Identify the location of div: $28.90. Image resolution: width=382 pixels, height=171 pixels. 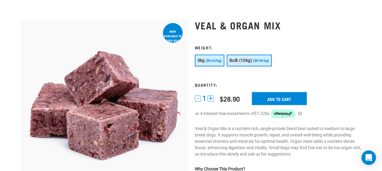
(230, 99).